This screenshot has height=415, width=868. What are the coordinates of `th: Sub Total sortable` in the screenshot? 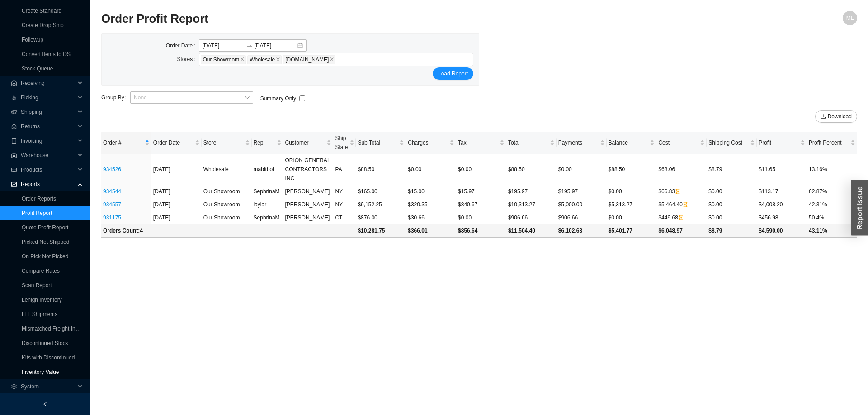 It's located at (380, 143).